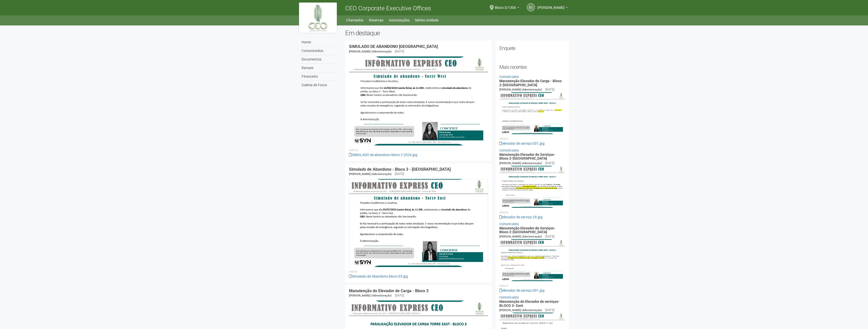 The image size is (868, 329). Describe the element at coordinates (520, 217) in the screenshot. I see `a: elevador de serviço 29.jpg` at that location.